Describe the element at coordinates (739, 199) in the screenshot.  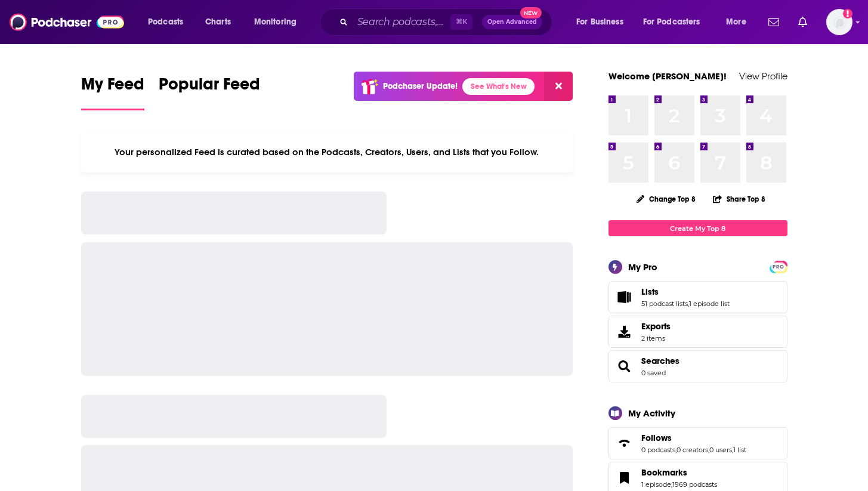
I see `button: Share Top 8` at that location.